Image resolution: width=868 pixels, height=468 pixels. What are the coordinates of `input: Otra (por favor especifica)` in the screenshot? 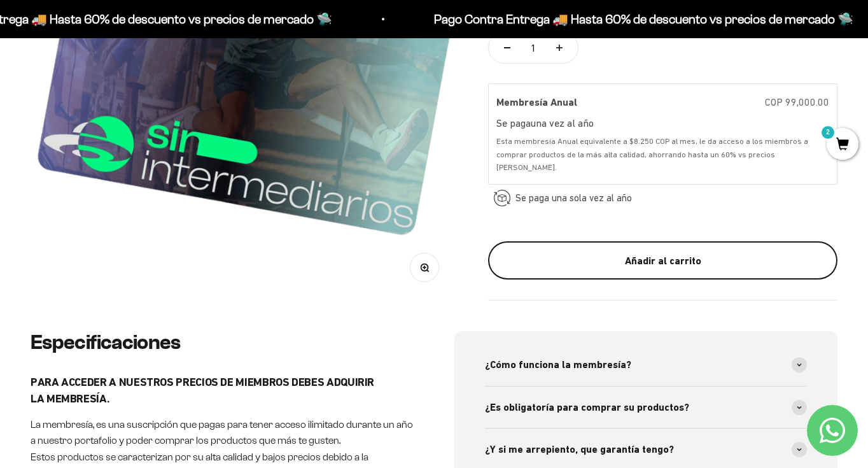 It's located at (152, 202).